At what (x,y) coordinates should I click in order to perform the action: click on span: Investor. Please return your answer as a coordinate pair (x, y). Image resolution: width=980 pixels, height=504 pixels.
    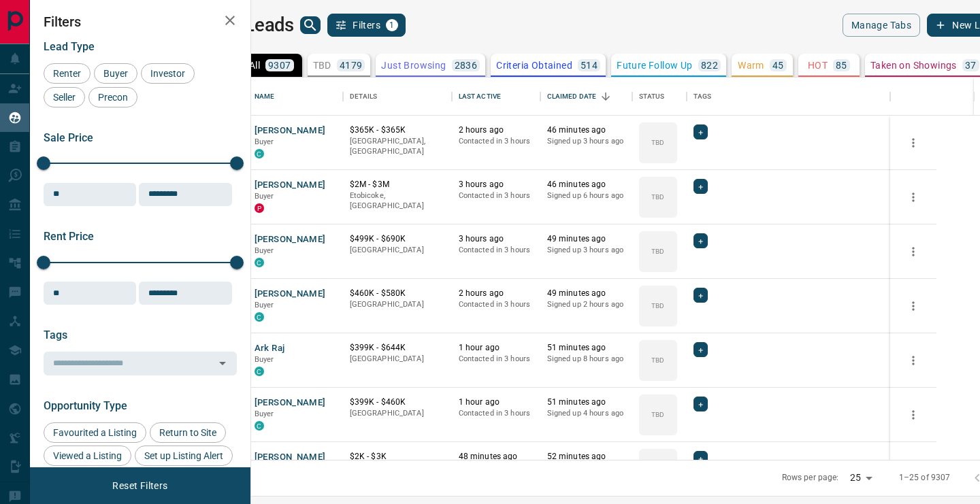
    Looking at the image, I should click on (168, 73).